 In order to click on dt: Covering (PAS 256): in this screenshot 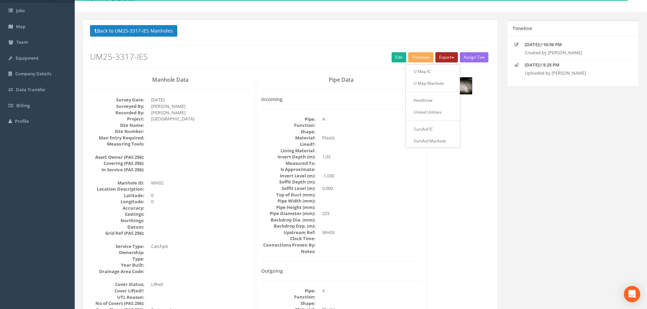, I will do `click(117, 163)`.